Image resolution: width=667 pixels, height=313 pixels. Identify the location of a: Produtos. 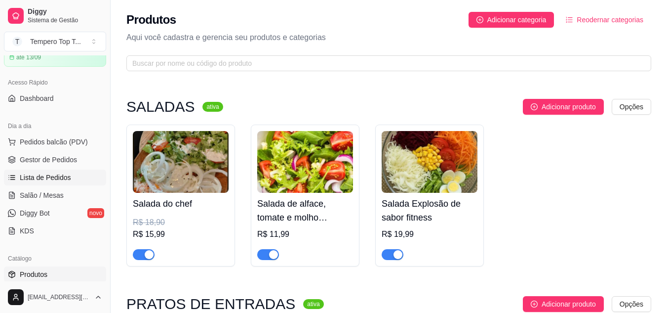
(55, 274).